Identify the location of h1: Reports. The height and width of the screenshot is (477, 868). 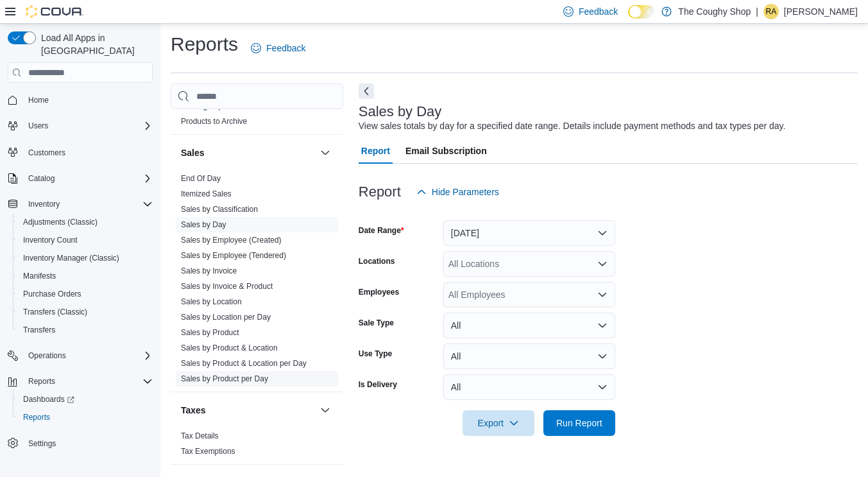
(204, 44).